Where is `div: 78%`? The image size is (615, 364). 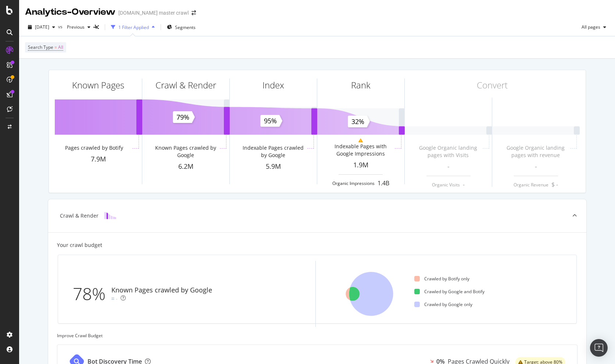 div: 78% is located at coordinates (92, 294).